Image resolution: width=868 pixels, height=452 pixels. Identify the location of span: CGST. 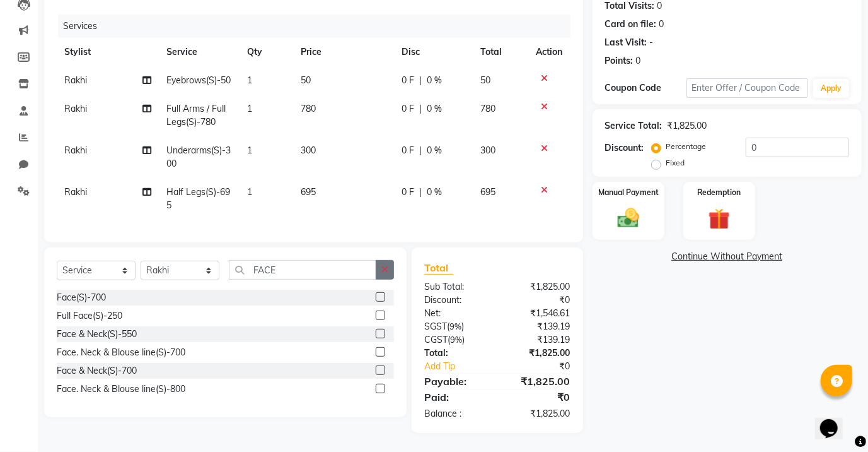
(436, 339).